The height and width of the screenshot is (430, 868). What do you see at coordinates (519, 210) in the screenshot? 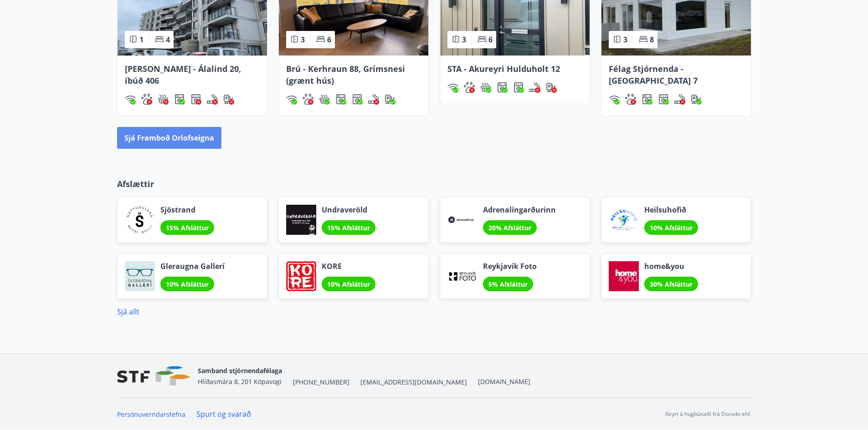
I see `span: Adrenalíngarðurinn` at bounding box center [519, 210].